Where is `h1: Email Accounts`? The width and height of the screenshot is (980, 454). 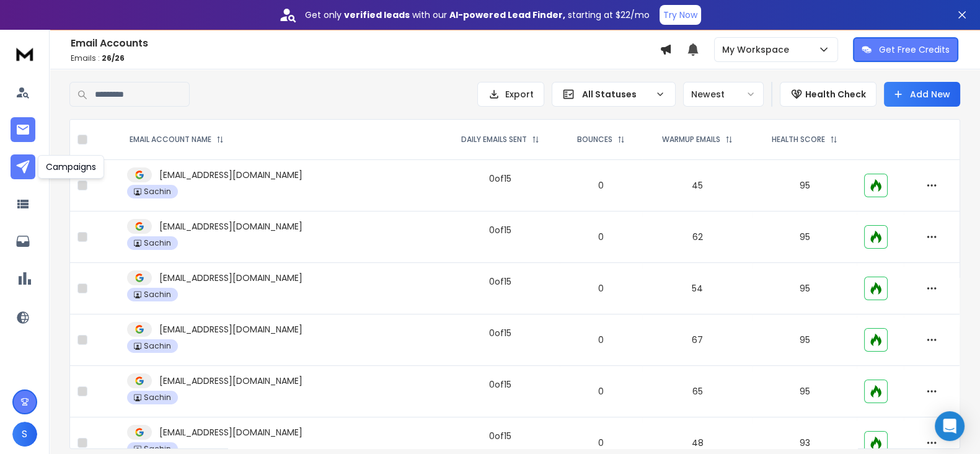 h1: Email Accounts is located at coordinates (365, 43).